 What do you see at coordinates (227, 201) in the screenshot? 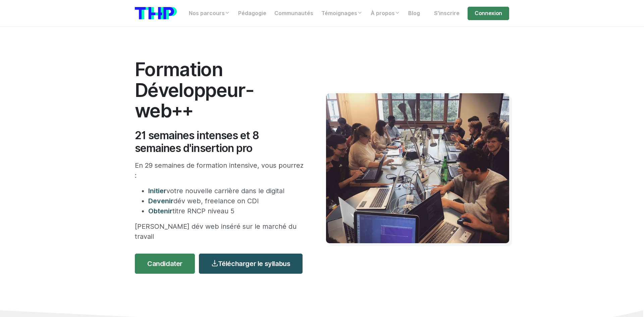
I see `li: dév web, freelance on CDI` at bounding box center [227, 201].